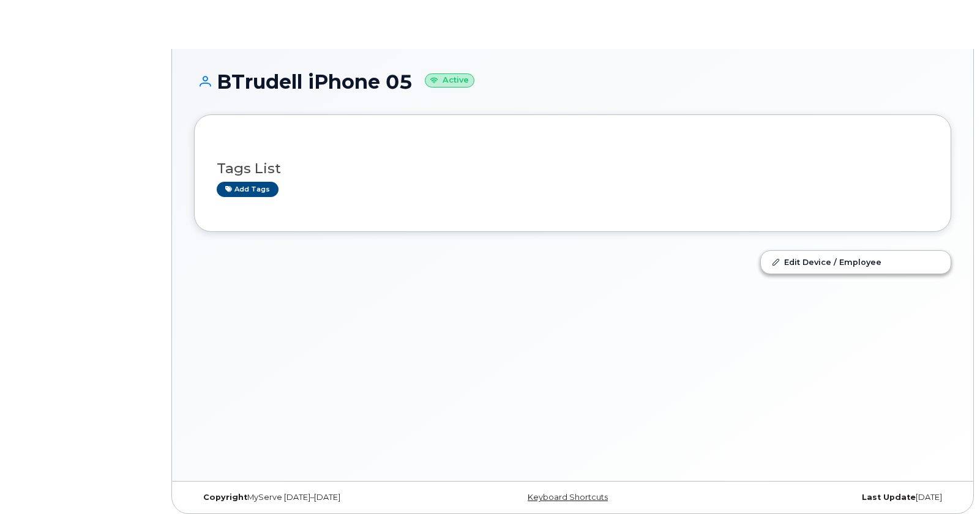  I want to click on strong: Copyright, so click(226, 497).